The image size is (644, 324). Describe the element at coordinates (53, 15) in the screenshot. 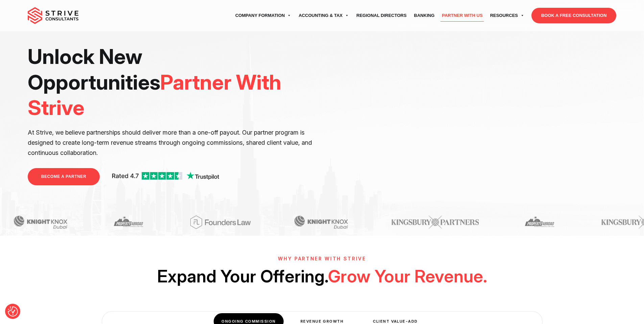

I see `img: main-logo.svg` at that location.